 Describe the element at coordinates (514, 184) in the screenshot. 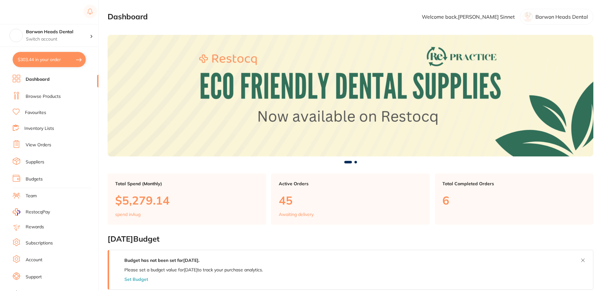

I see `p: Total Completed Orders` at that location.